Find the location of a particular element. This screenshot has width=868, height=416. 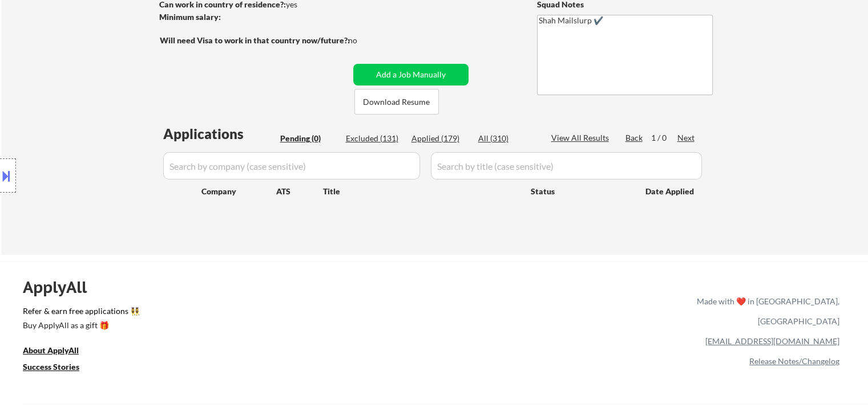

a: Buy ApplyAll as a gift 🎁 is located at coordinates (80, 326).